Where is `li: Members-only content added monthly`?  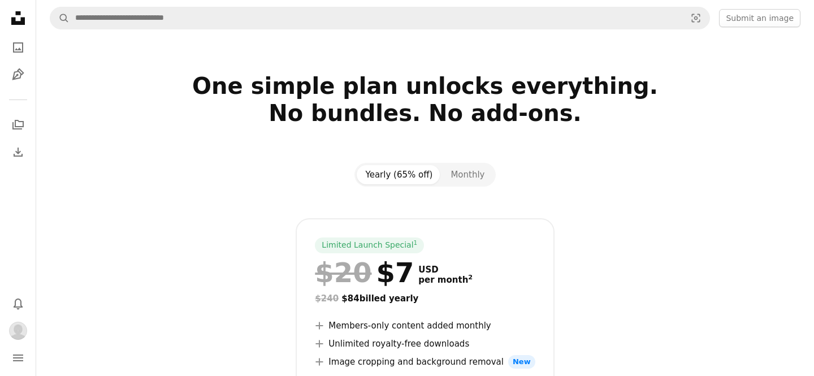 li: Members-only content added monthly is located at coordinates (424, 326).